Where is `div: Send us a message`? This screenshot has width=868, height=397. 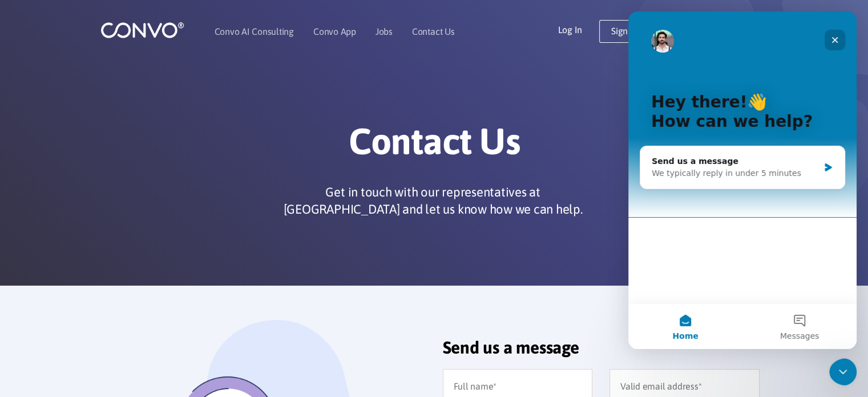
div: Send us a message is located at coordinates (107, 150).